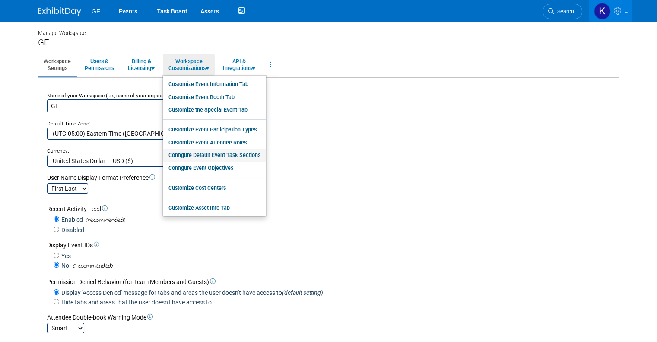 The image size is (657, 342). What do you see at coordinates (602, 11) in the screenshot?
I see `img: Kat Sarmiento` at bounding box center [602, 11].